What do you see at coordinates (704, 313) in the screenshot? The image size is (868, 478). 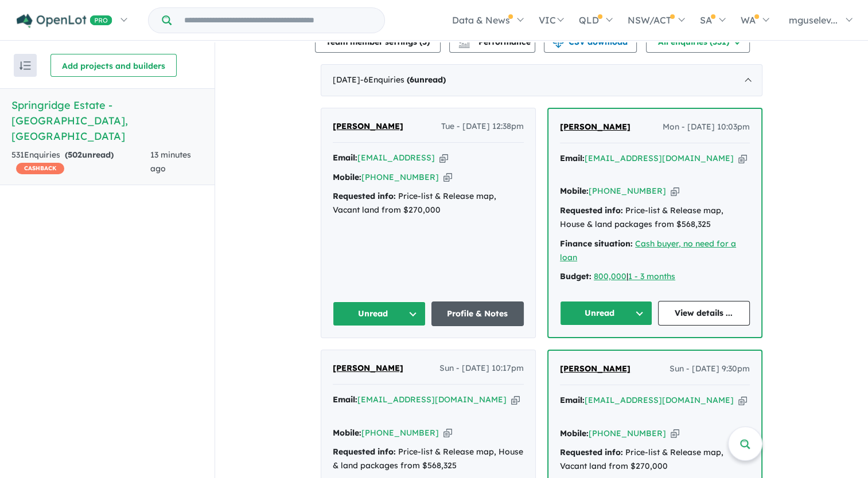 I see `a: View details ...` at bounding box center [704, 313].